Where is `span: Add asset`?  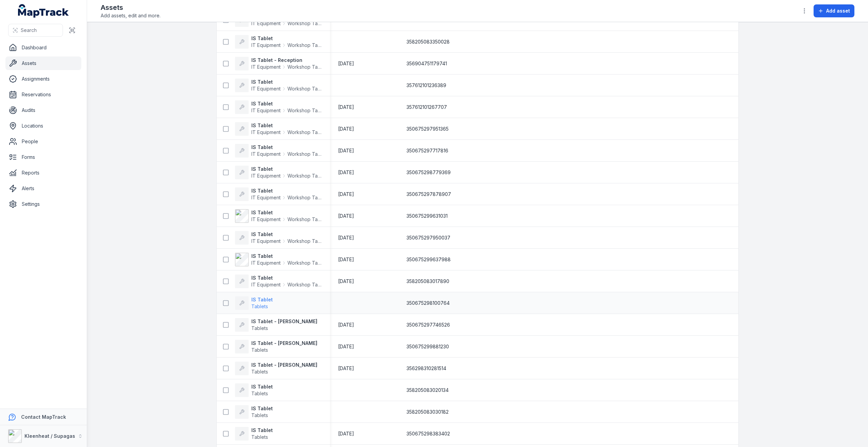 span: Add asset is located at coordinates (838, 11).